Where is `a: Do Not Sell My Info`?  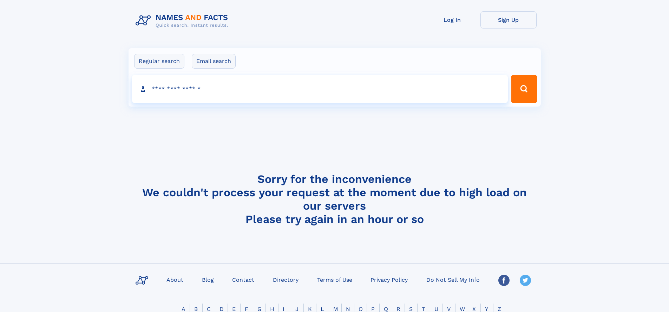
a: Do Not Sell My Info is located at coordinates (453, 279).